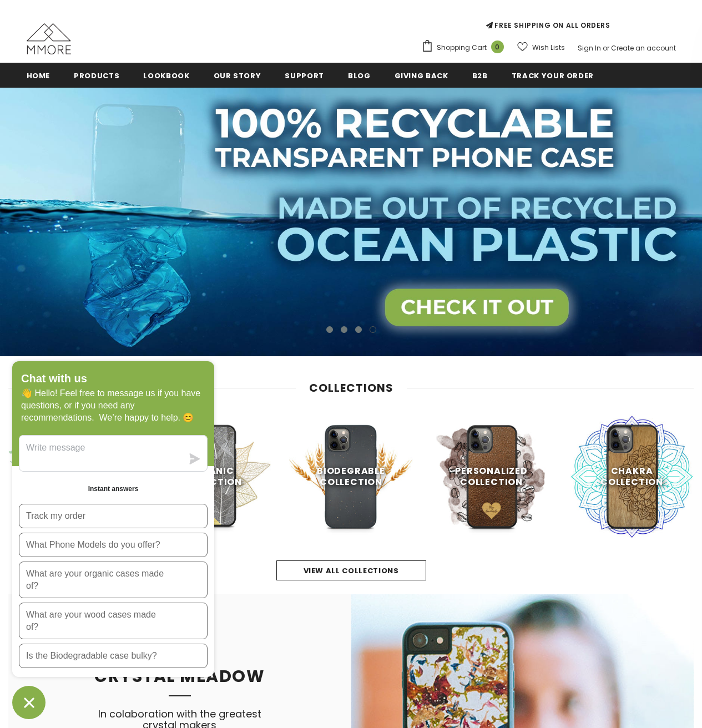 The image size is (702, 728). What do you see at coordinates (304, 76) in the screenshot?
I see `span: support` at bounding box center [304, 76].